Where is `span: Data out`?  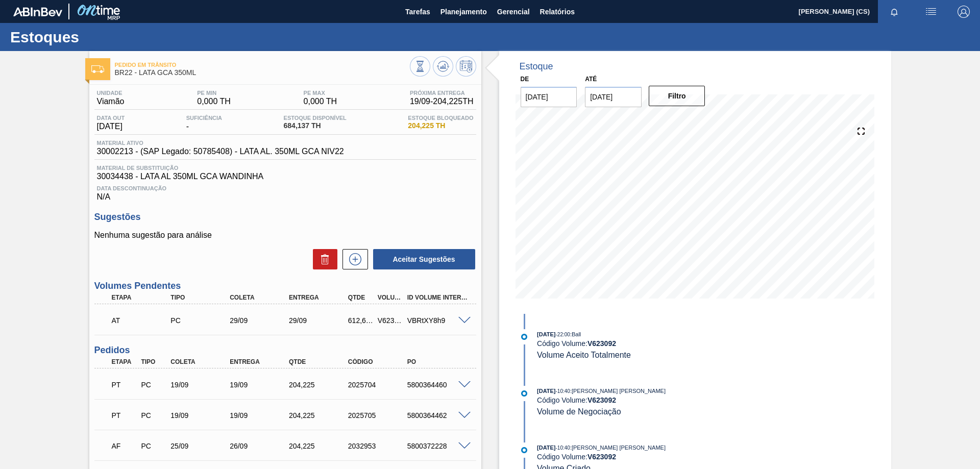
span: Data out is located at coordinates (111, 118).